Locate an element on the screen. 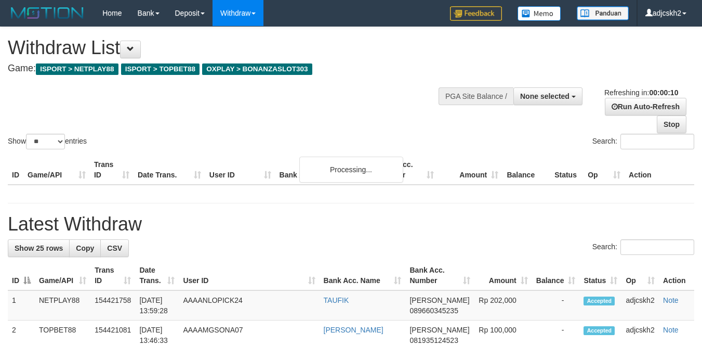  div: Processing... is located at coordinates (351, 169).